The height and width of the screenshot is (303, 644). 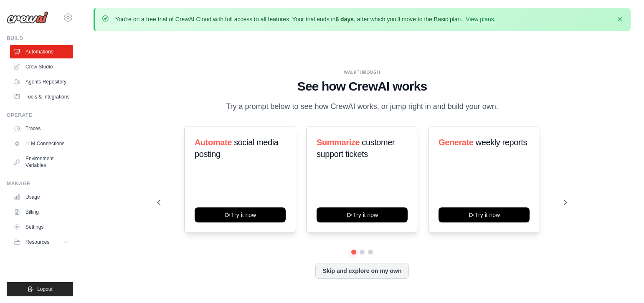 What do you see at coordinates (501, 142) in the screenshot?
I see `span: weekly reports` at bounding box center [501, 142].